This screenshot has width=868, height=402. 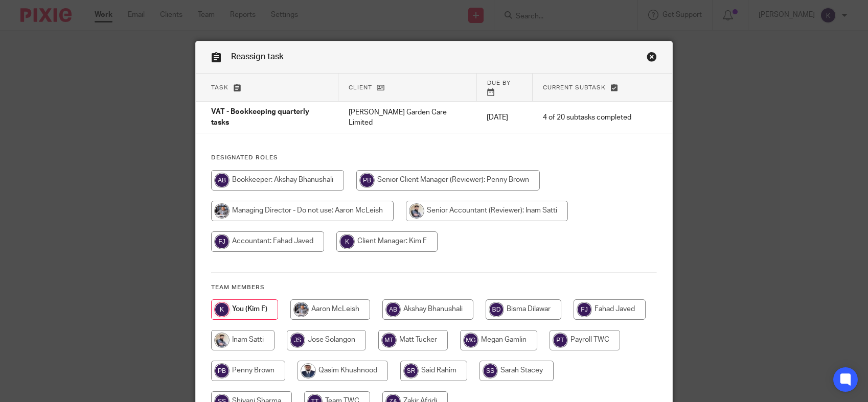 What do you see at coordinates (360, 87) in the screenshot?
I see `span: Client` at bounding box center [360, 87].